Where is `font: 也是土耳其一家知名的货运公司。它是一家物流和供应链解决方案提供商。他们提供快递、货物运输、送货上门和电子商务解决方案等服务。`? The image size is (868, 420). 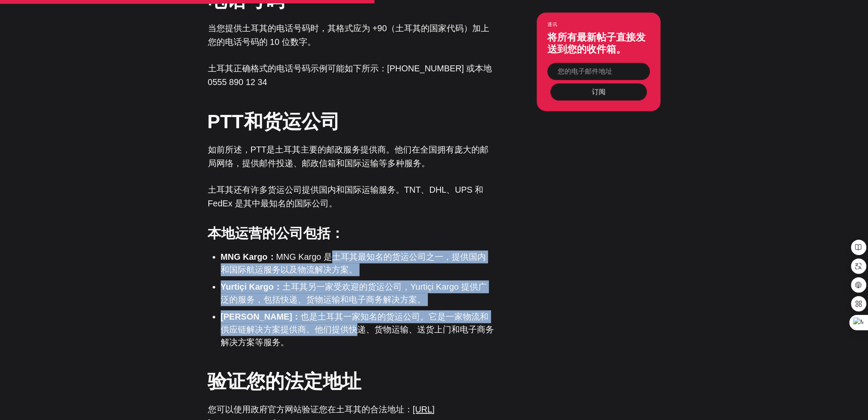 font: 也是土耳其一家知名的货运公司。它是一家物流和供应链解决方案提供商。他们提供快递、货物运输、送货上门和电子商务解决方案等服务。 is located at coordinates (358, 329).